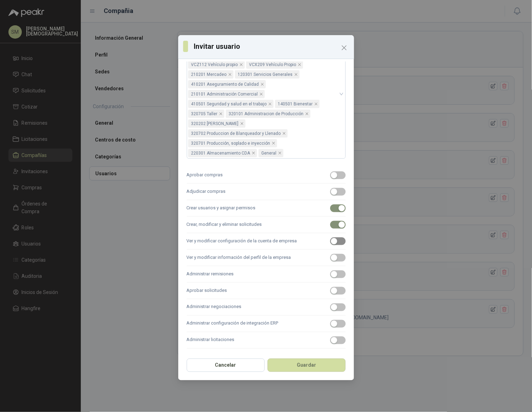 This screenshot has width=532, height=412. What do you see at coordinates (266, 291) in the screenshot?
I see `label: Aprobar solicitudes` at bounding box center [266, 291].